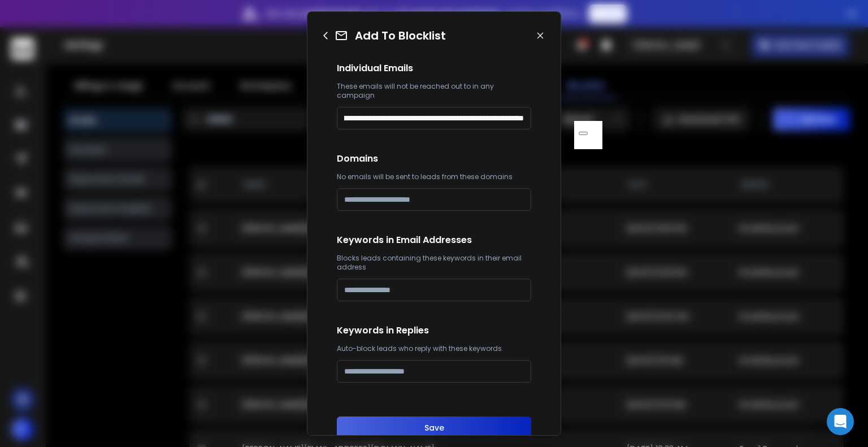 This screenshot has width=868, height=447. Describe the element at coordinates (400, 35) in the screenshot. I see `h1: Add To Blocklist` at that location.